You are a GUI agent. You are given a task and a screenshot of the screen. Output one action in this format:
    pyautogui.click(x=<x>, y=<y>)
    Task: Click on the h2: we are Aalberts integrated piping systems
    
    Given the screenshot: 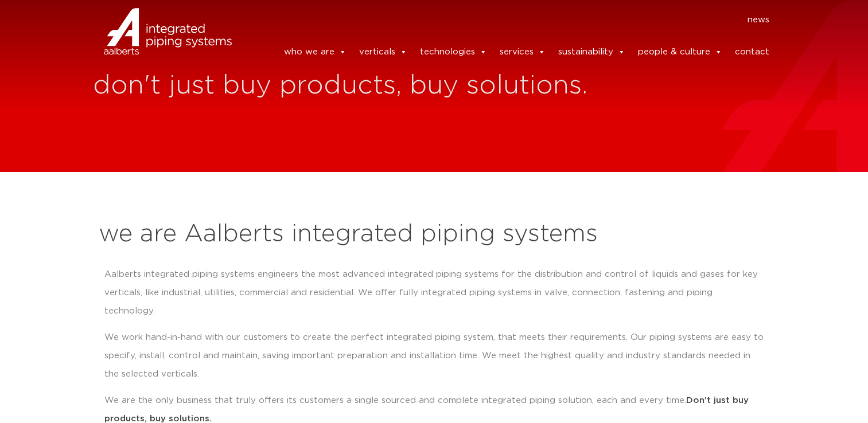 What is the action you would take?
    pyautogui.click(x=434, y=234)
    